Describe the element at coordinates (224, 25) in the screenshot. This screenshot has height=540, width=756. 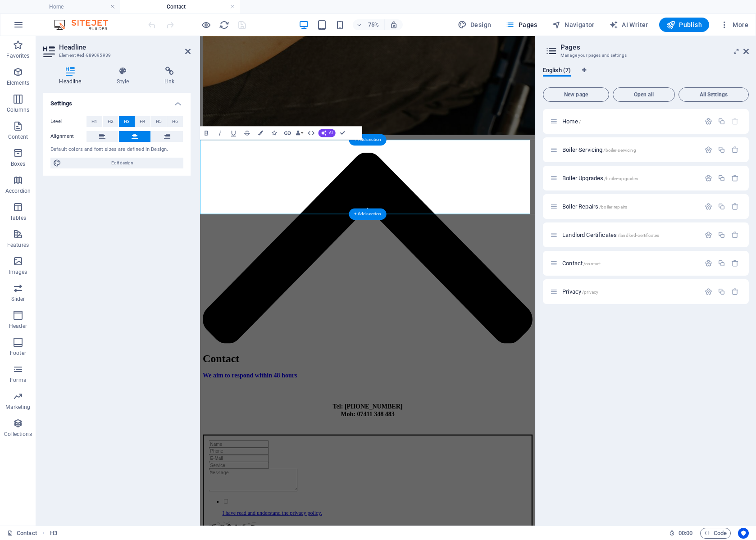
I see `i: Reload page` at that location.